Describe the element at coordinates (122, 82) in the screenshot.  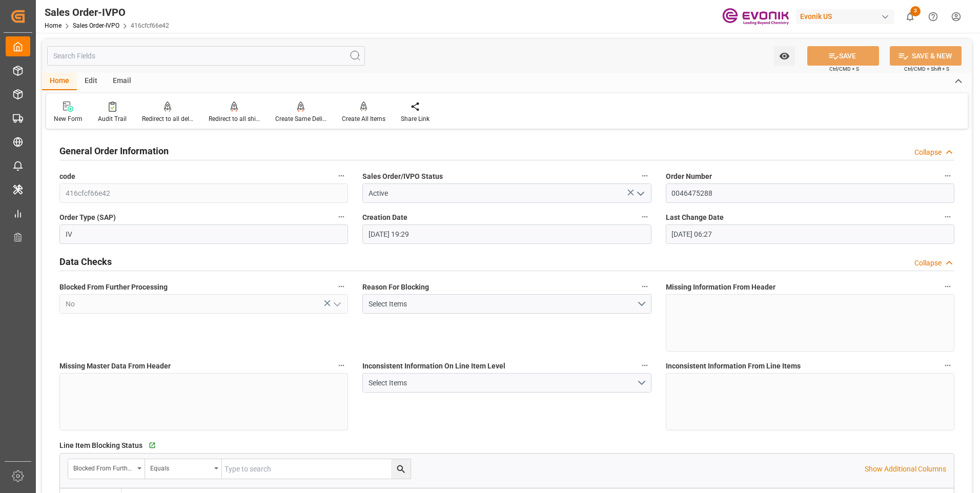
I see `div: Email` at that location.